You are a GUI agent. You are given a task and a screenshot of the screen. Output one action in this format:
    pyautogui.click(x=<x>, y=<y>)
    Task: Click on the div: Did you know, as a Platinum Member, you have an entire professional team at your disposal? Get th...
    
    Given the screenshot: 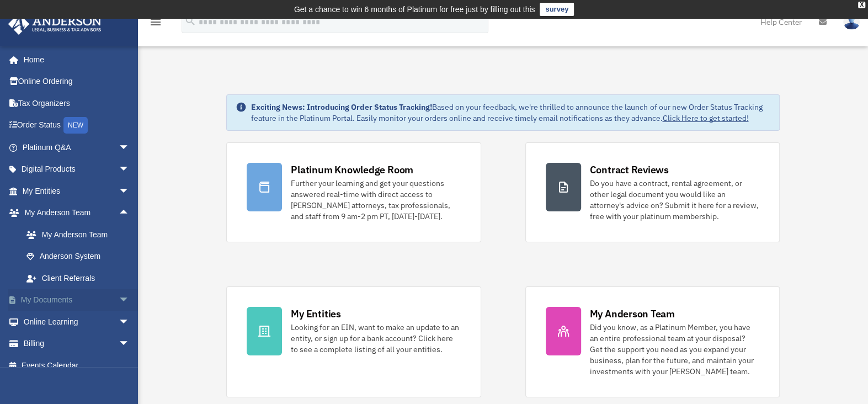 What is the action you would take?
    pyautogui.click(x=675, y=349)
    